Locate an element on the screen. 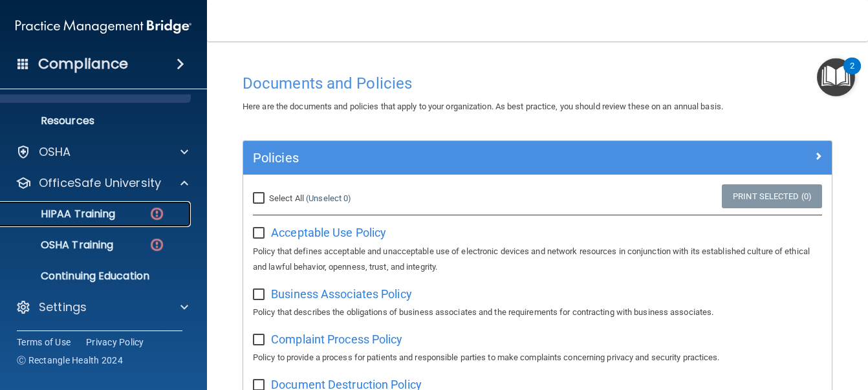  p: Resources is located at coordinates (97, 121).